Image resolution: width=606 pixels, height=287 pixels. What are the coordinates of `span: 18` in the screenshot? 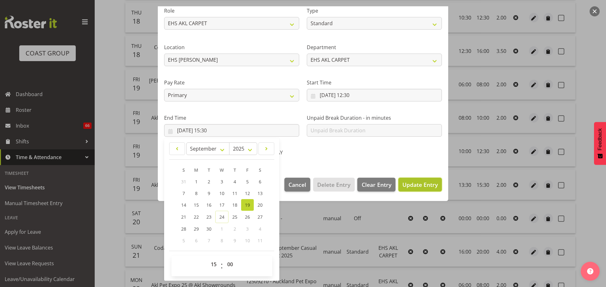 It's located at (235, 205).